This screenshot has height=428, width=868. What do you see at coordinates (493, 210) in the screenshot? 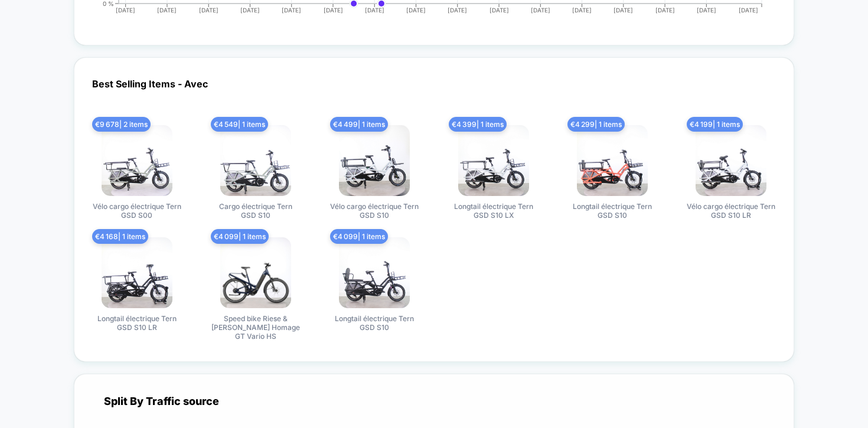
I see `span: Longtail électrique Tern GSD S10 LX` at bounding box center [493, 210].